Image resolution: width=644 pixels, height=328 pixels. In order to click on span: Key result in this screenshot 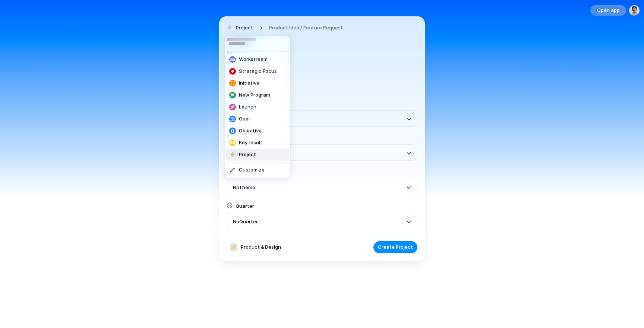, I will do `click(250, 143)`.